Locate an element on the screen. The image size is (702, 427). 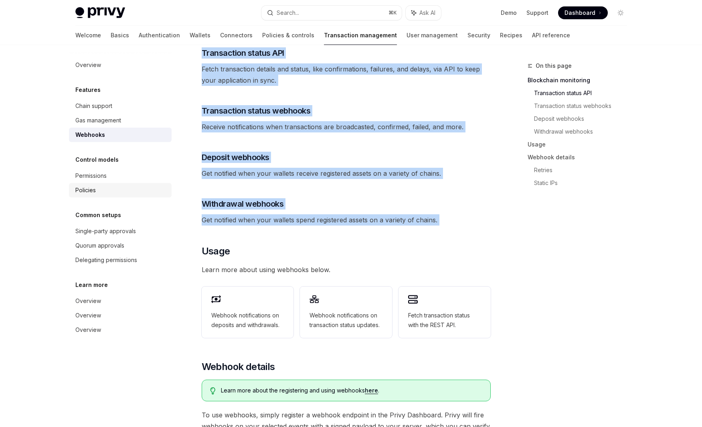
span: Get notified when your wallets spend registered assets on a variety of chains. is located at coordinates (346, 220).